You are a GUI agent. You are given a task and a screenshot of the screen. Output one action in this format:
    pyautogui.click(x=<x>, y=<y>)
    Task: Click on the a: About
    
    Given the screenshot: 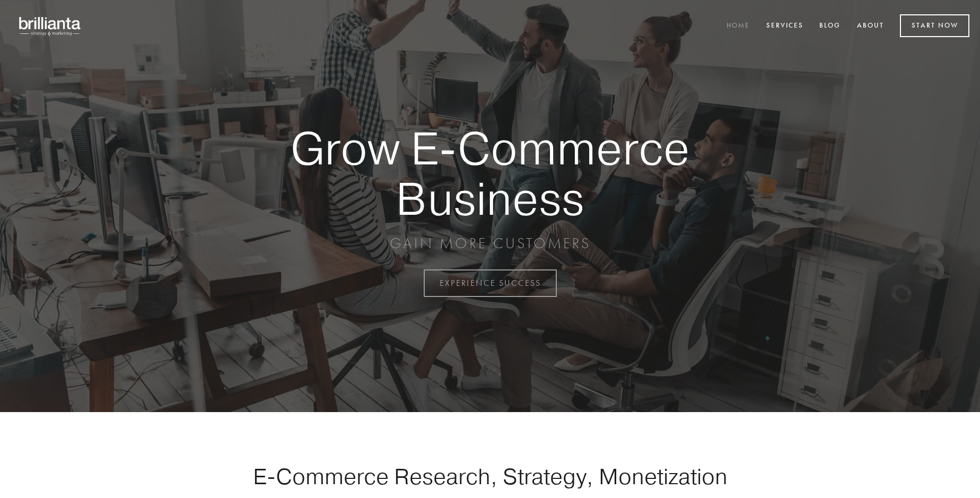 What is the action you would take?
    pyautogui.click(x=870, y=26)
    